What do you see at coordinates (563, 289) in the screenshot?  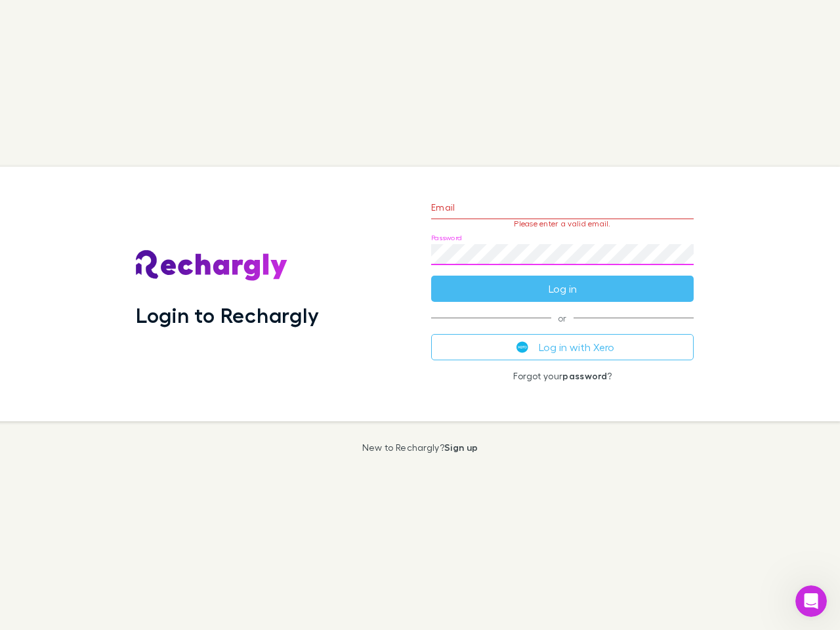 I see `button: Log in` at bounding box center [563, 289].